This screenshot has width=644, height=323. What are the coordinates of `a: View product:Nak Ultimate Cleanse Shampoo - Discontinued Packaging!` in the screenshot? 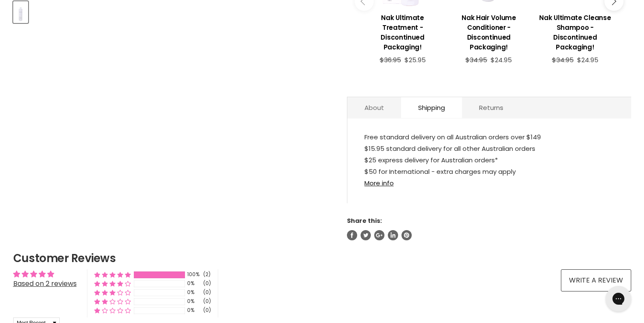 It's located at (574, 31).